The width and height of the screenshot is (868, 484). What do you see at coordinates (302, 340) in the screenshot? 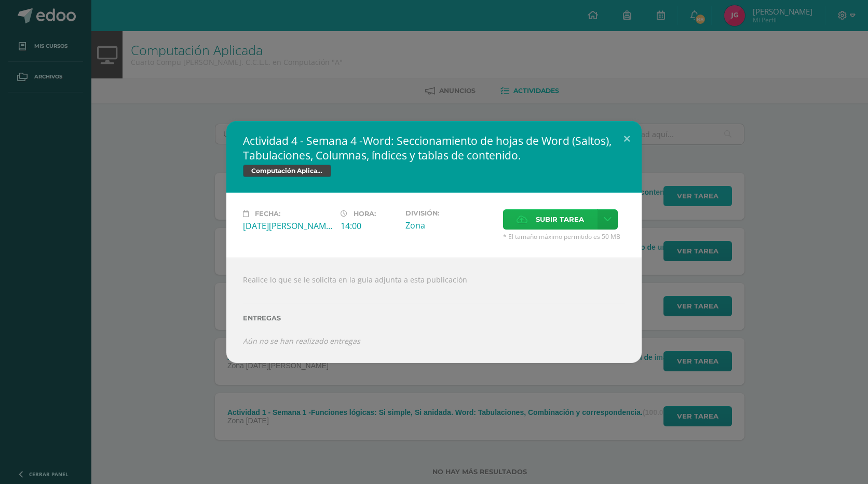
I see `i: Aún no se han realizado entregas` at bounding box center [302, 340].